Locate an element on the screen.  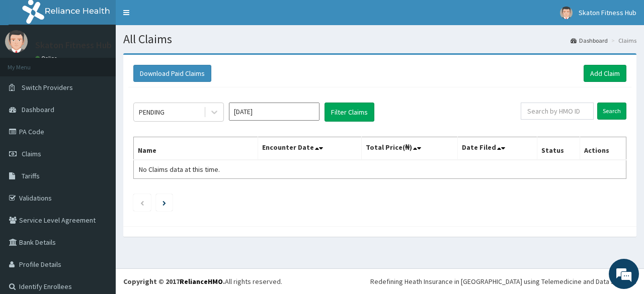
span: No Claims data at this time. is located at coordinates (179, 170).